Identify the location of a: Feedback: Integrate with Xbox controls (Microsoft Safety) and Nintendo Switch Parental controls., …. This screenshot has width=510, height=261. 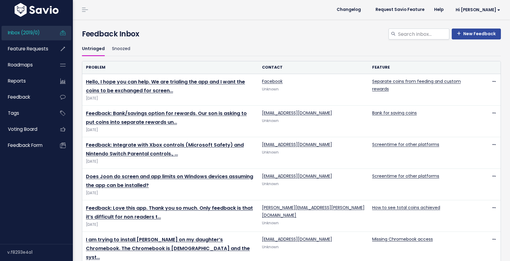
(165, 149).